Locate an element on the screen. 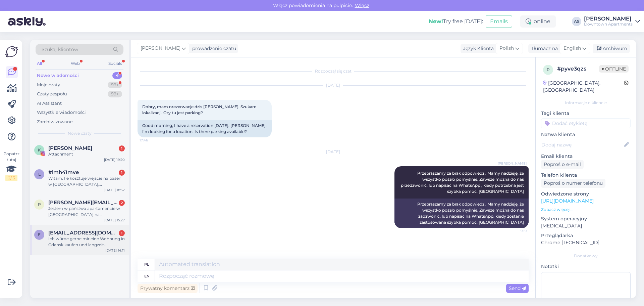  div: Poproś o e-mail is located at coordinates (562, 164).